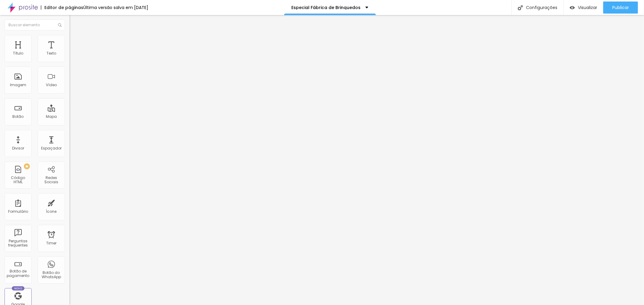 The height and width of the screenshot is (305, 644). Describe the element at coordinates (51, 85) in the screenshot. I see `div: Vídeo` at that location.